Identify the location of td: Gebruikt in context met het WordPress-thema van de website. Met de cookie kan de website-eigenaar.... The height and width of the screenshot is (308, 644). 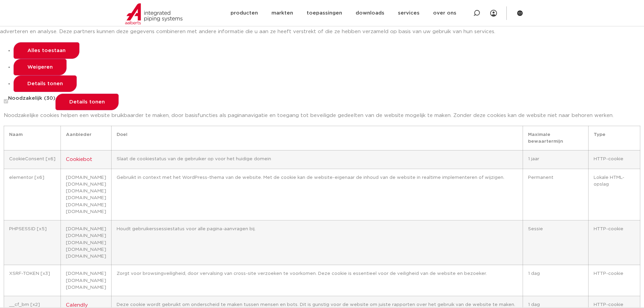
(317, 194).